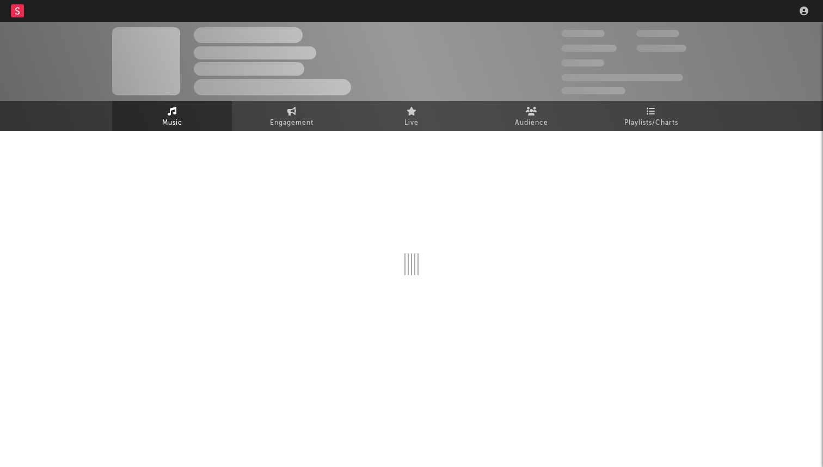 The width and height of the screenshot is (823, 467). Describe the element at coordinates (662, 48) in the screenshot. I see `span: 1,000,000` at that location.